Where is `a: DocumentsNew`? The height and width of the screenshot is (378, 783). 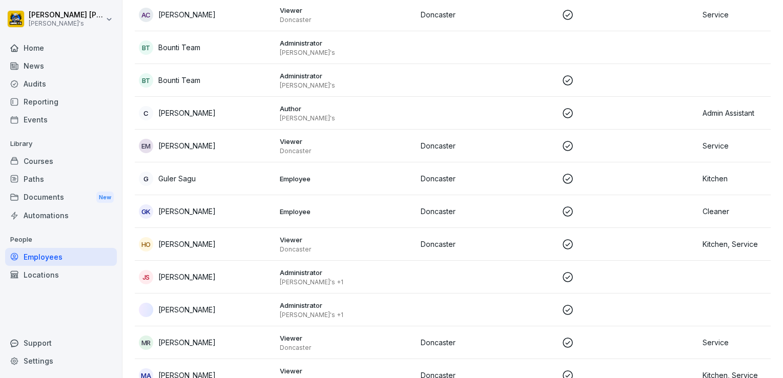
a: DocumentsNew is located at coordinates (61, 197).